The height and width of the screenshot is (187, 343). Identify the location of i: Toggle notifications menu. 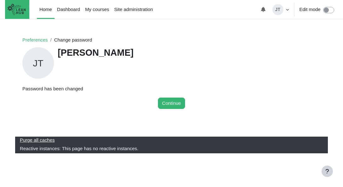
(264, 9).